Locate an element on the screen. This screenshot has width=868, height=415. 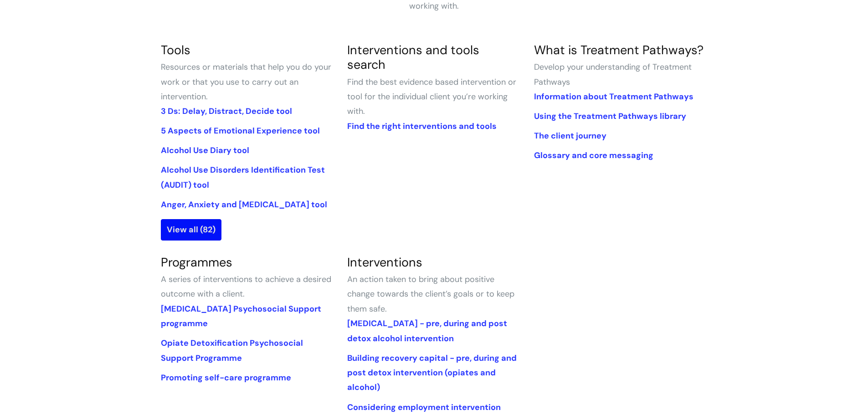
a: View all (82) is located at coordinates (191, 230).